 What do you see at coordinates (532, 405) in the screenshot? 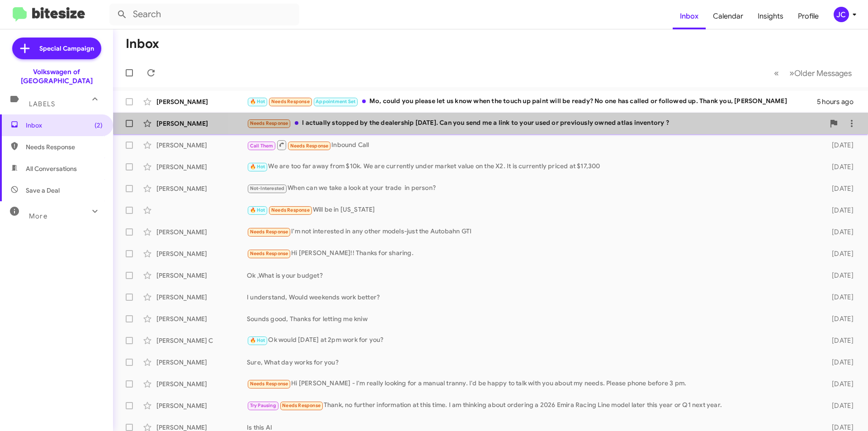
I see `div: Thank, no further information at this time. I am thinking about ordering a 2026 Emira Racing Line...` at bounding box center [532, 405].